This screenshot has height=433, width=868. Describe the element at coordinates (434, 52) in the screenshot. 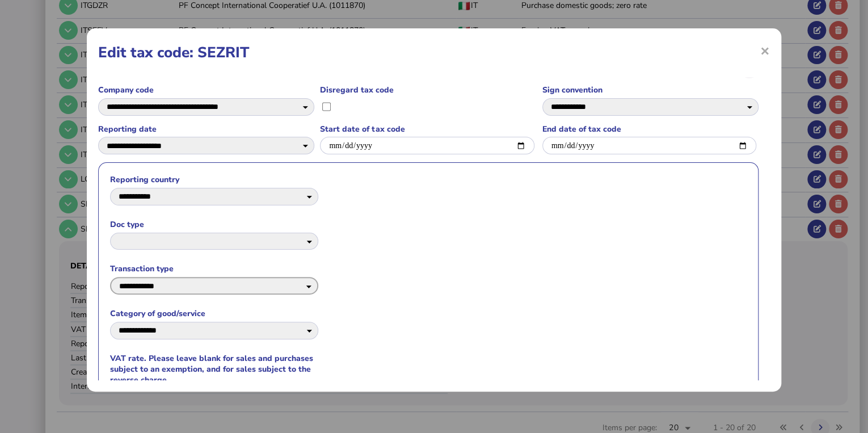

I see `h1: Edit tax code: SEZRIT` at that location.